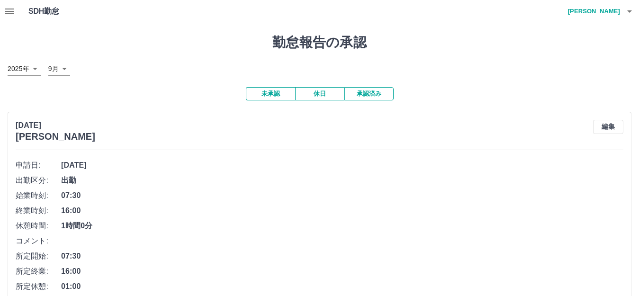  What do you see at coordinates (342, 181) in the screenshot?
I see `span: 出勤` at bounding box center [342, 181].